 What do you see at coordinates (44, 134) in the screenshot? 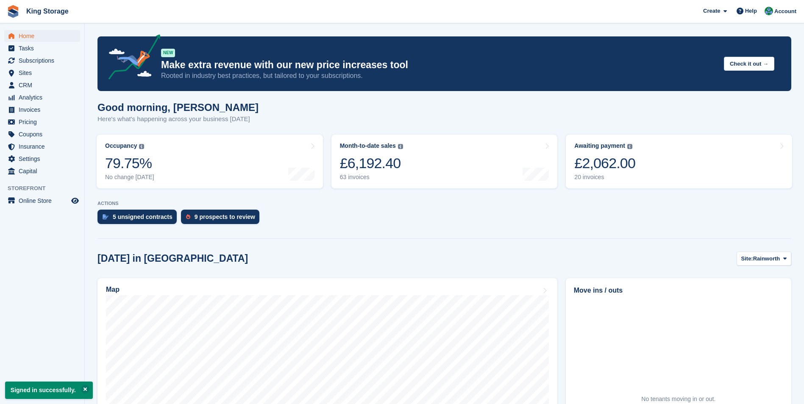
I see `span: Coupons` at bounding box center [44, 134].